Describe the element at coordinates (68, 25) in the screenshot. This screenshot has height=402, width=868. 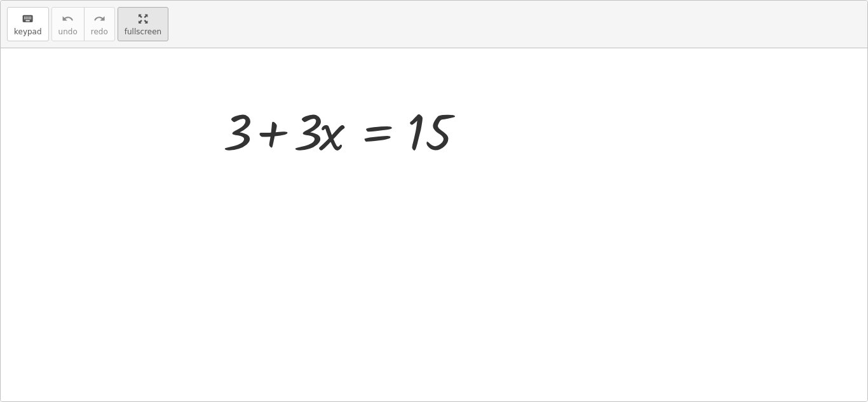
I see `button: undoundo` at that location.